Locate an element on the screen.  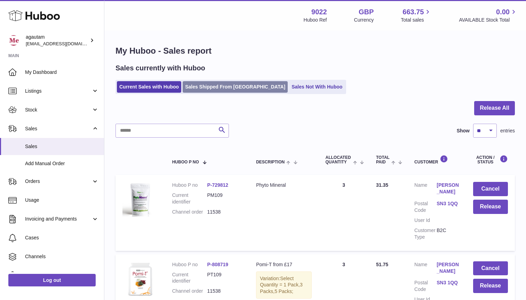
label: Show is located at coordinates (463, 131).